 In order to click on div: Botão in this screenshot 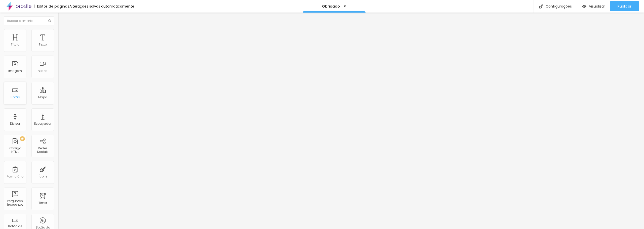, I will do `click(15, 97)`.